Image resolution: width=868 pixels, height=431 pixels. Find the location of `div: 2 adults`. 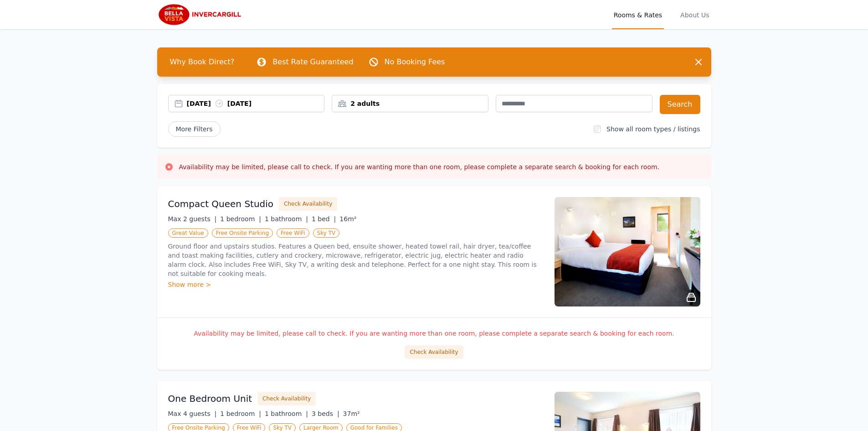

div: 2 adults is located at coordinates (410, 104).